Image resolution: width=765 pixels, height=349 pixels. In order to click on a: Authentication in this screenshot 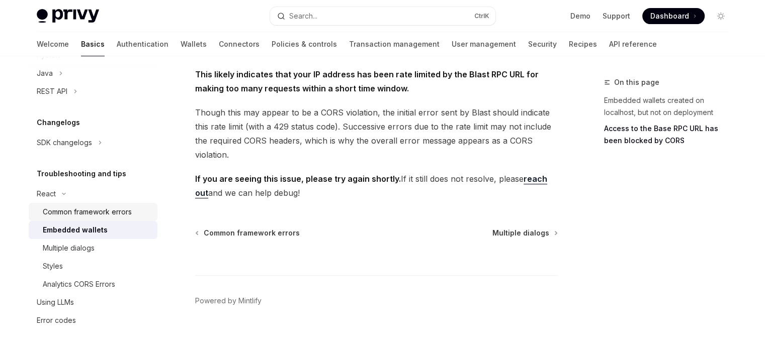, I will do `click(142, 44)`.